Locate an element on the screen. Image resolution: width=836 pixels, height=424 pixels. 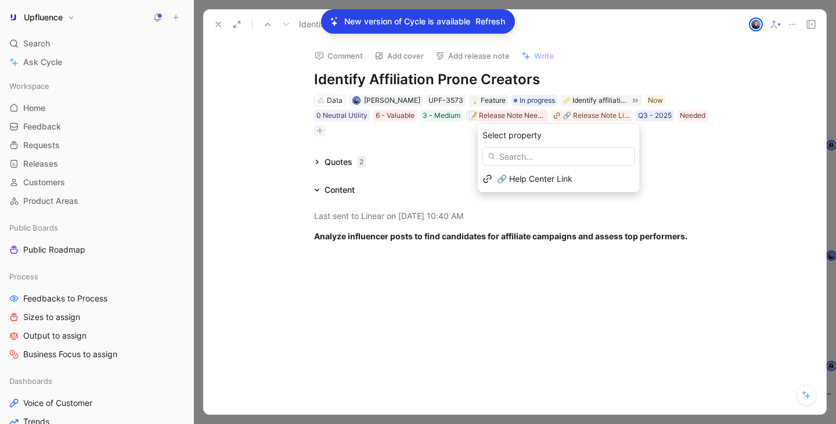
input: Search... is located at coordinates (558, 156).